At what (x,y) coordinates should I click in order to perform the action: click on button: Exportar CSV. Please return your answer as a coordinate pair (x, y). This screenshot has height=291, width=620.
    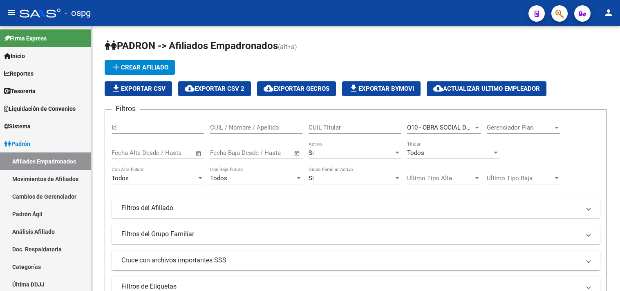
    Looking at the image, I should click on (138, 89).